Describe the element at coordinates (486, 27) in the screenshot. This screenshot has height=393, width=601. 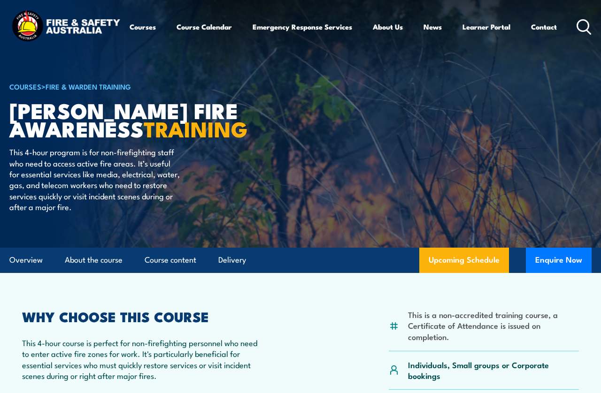
I see `a: Learner Portal` at that location.